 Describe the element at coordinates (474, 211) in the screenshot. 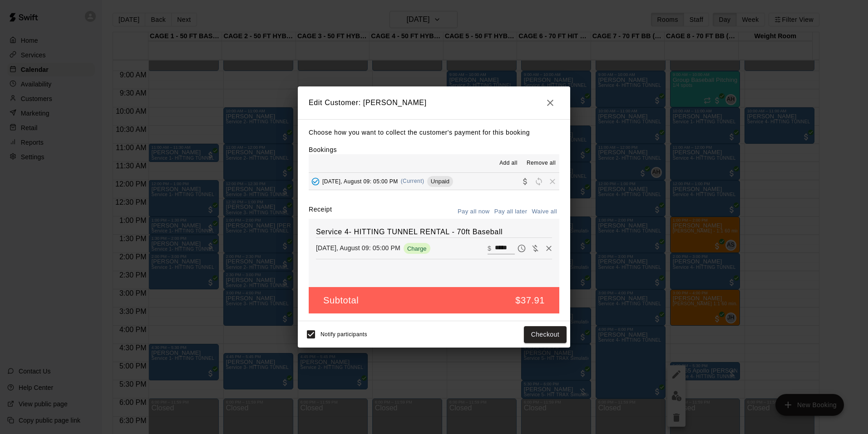

I see `button: Pay all now` at that location.